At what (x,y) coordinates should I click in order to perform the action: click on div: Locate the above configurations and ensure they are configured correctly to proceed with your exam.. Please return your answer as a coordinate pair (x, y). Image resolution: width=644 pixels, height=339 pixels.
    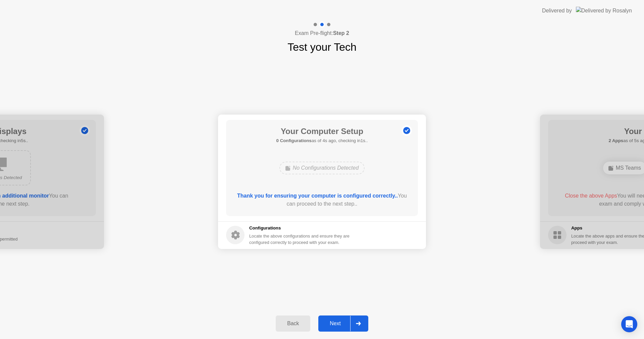
    Looking at the image, I should click on (300, 239).